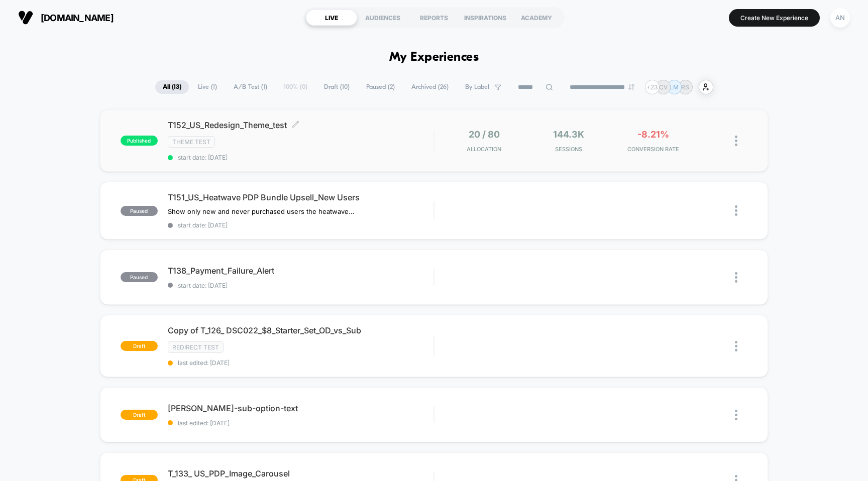 This screenshot has width=868, height=481. I want to click on div: + 23, so click(652, 87).